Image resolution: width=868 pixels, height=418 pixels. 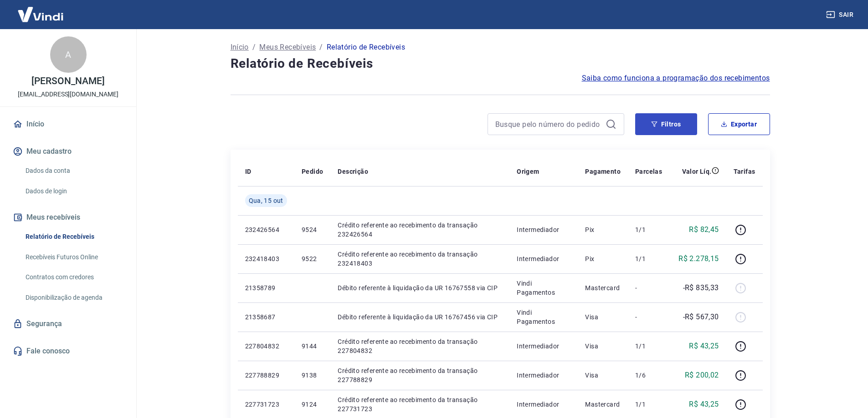 What do you see at coordinates (73, 277) in the screenshot?
I see `a: Contratos com credores` at bounding box center [73, 277].